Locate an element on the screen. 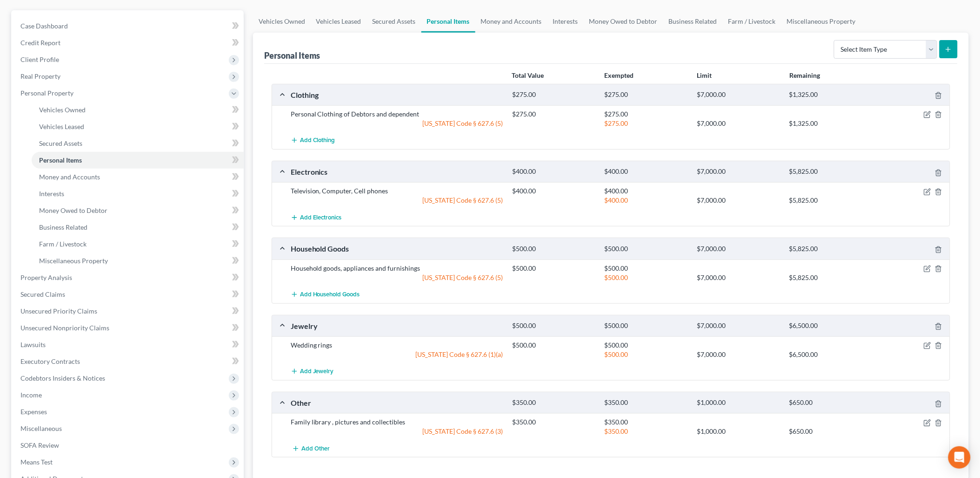 The height and width of the screenshot is (478, 980). a: Secured Claims is located at coordinates (129, 294).